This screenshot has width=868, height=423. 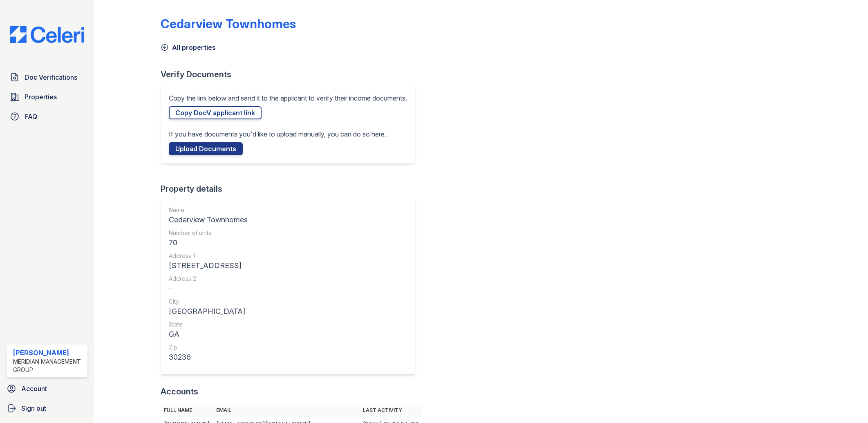 What do you see at coordinates (31, 117) in the screenshot?
I see `span: FAQ` at bounding box center [31, 117].